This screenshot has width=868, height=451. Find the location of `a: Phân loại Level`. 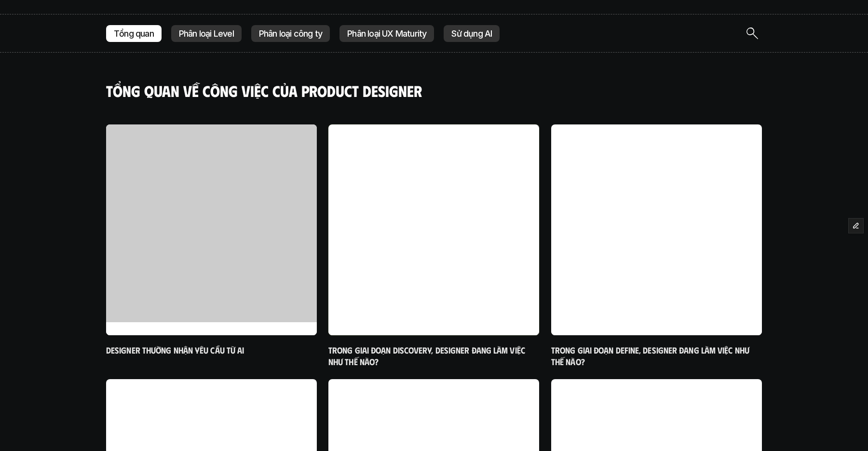

a: Phân loại Level is located at coordinates (206, 34).